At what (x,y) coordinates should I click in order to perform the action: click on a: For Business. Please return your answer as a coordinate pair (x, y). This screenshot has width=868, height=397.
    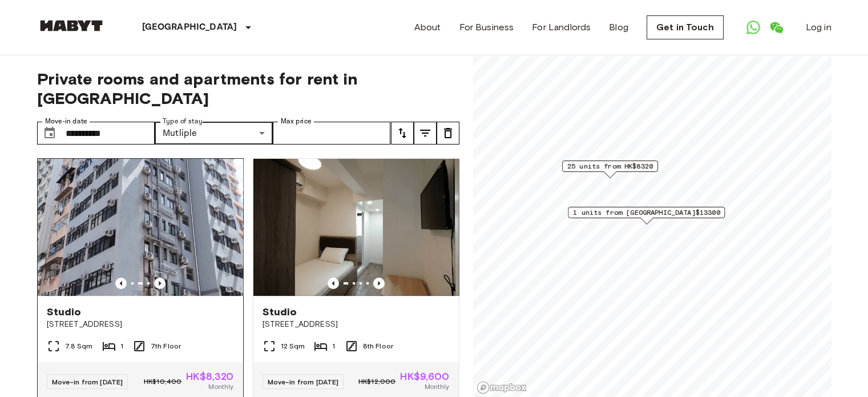
    Looking at the image, I should click on (486, 27).